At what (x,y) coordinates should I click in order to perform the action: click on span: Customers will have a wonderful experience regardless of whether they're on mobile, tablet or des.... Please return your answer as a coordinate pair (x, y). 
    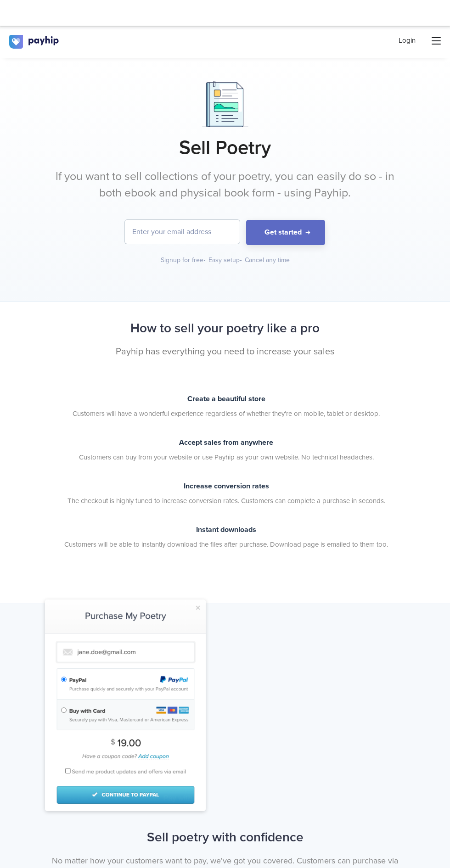
    Looking at the image, I should click on (226, 414).